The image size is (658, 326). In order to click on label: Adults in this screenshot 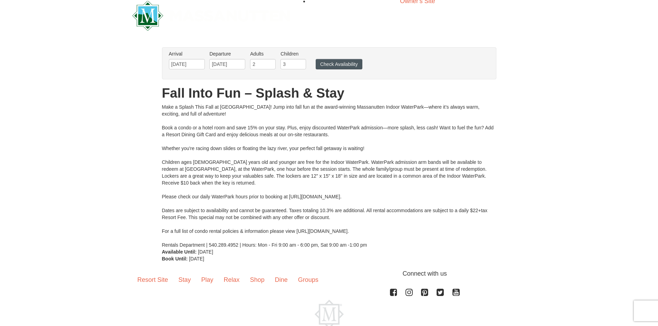, I will do `click(263, 54)`.